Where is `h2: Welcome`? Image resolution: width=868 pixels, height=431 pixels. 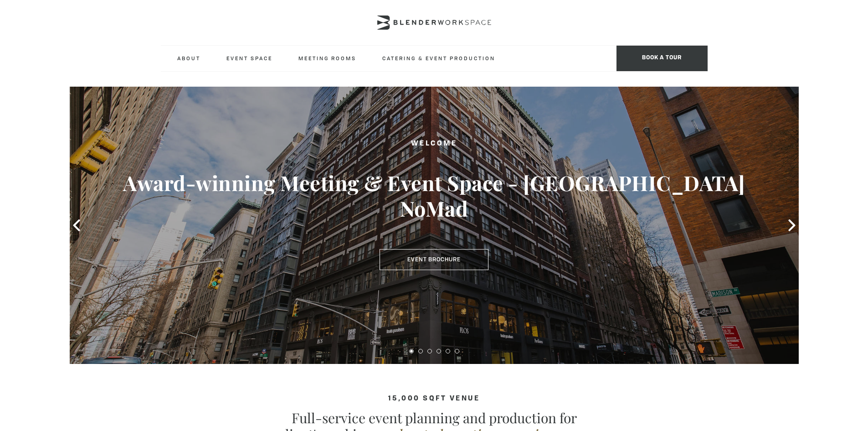
h2: Welcome is located at coordinates (434, 144).